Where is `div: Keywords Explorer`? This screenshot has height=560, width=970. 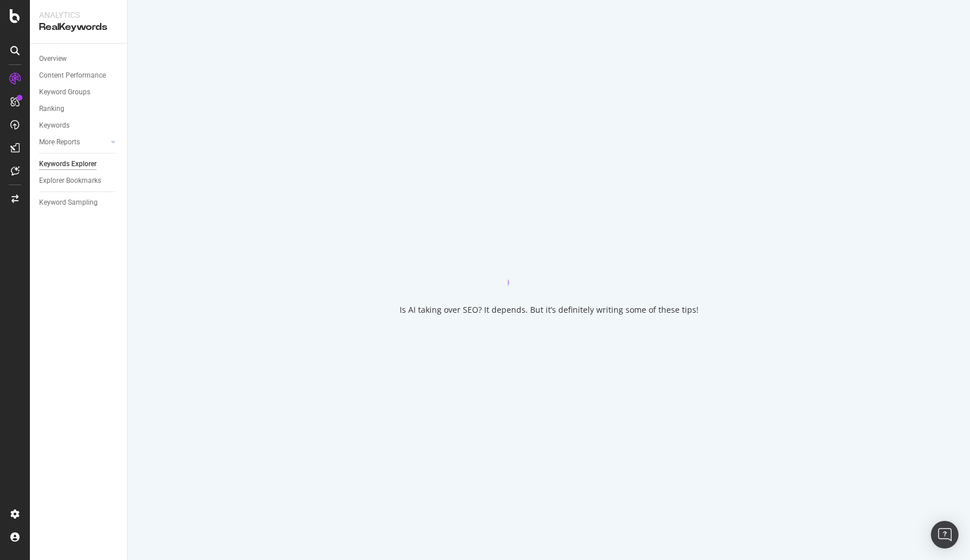
div: Keywords Explorer is located at coordinates (68, 164).